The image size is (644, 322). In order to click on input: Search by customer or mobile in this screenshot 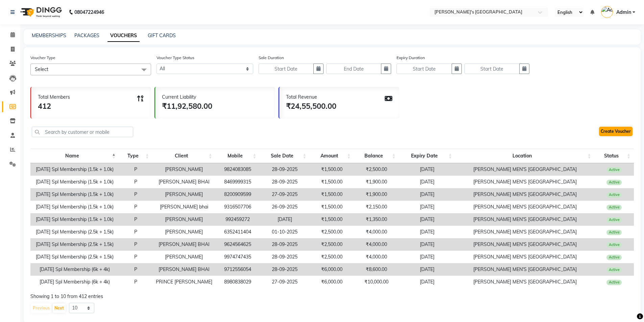, I will do `click(83, 132)`.